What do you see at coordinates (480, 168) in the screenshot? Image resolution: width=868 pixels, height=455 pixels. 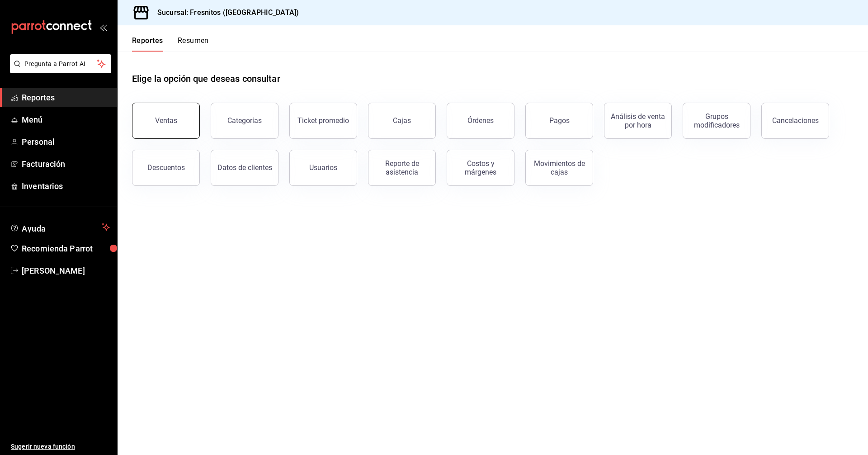 I see `div: Costos y márgenes` at bounding box center [480, 168].